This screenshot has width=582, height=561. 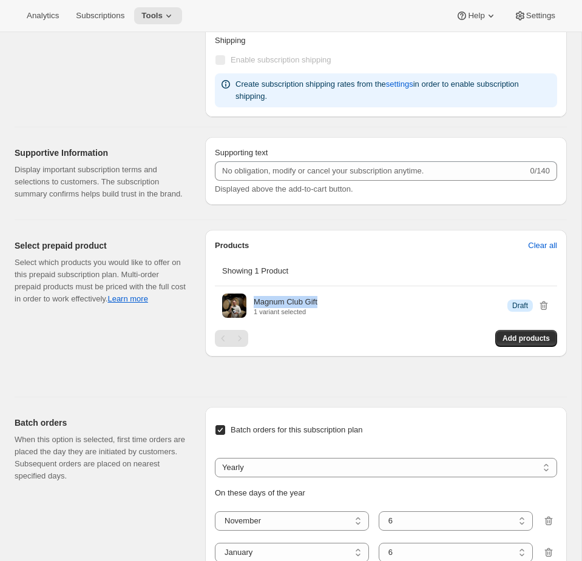 What do you see at coordinates (285, 302) in the screenshot?
I see `p: Magnum Club Gift` at bounding box center [285, 302].